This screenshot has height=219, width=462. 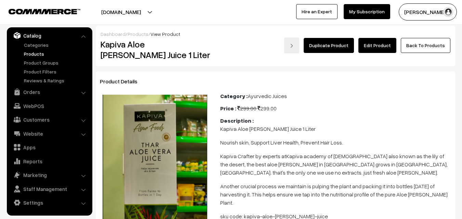 What do you see at coordinates (165, 34) in the screenshot?
I see `span: View Product` at bounding box center [165, 34].